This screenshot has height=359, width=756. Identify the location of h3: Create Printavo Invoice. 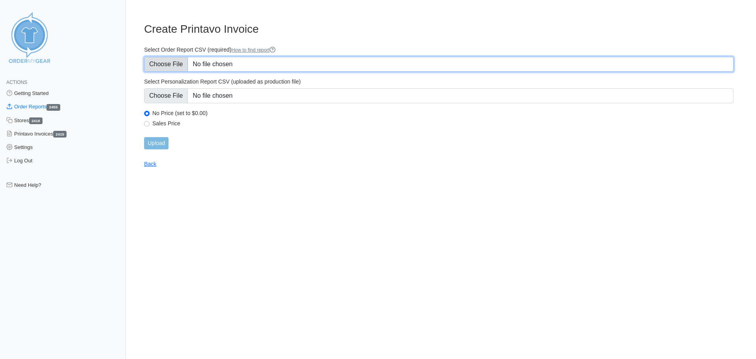
(438, 29).